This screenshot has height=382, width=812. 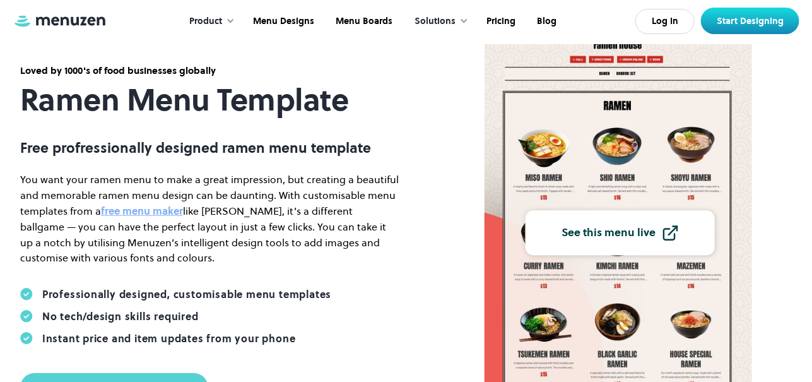 I want to click on a: Log In, so click(x=665, y=21).